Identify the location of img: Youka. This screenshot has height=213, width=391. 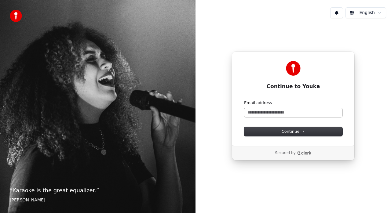
(293, 68).